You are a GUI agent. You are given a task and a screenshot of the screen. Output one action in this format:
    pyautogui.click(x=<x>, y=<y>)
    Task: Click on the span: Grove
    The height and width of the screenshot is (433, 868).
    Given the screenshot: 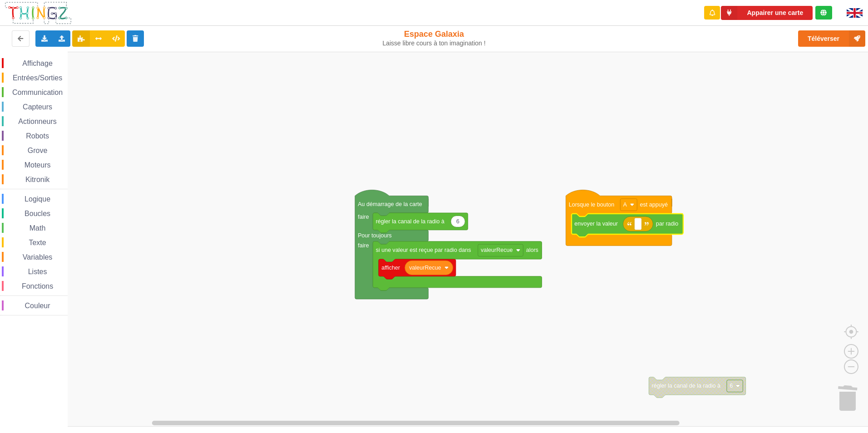 What is the action you would take?
    pyautogui.click(x=38, y=150)
    